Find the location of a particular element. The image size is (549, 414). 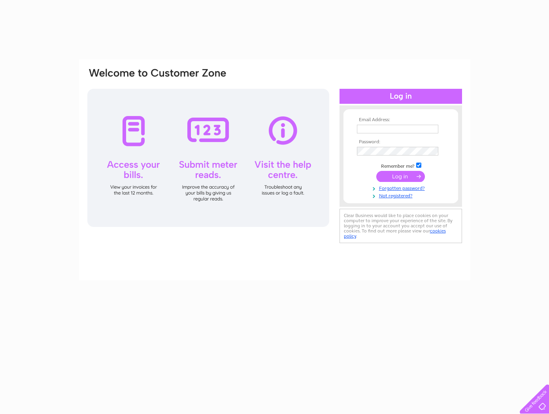

td: Remember me? is located at coordinates (401, 166).